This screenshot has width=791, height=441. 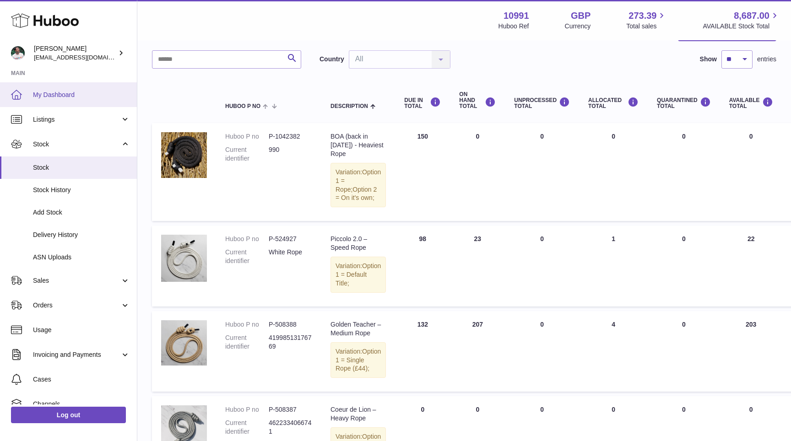 I want to click on span: Option 1 = Default Title;, so click(x=358, y=275).